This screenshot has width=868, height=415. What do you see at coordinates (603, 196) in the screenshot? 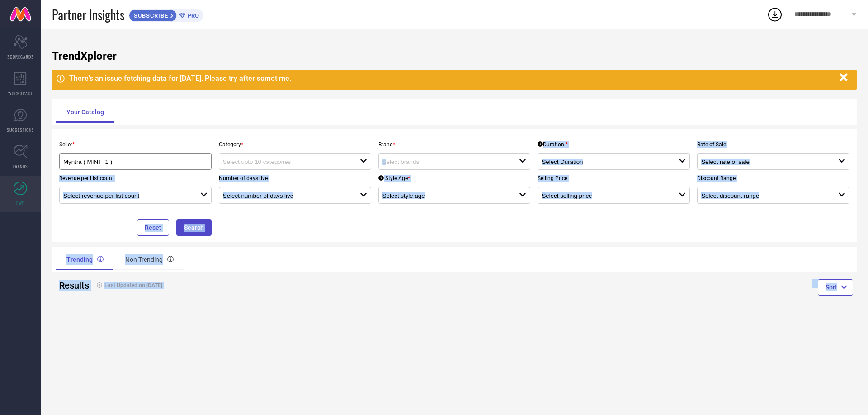
I see `input: Select selling price` at bounding box center [603, 196].